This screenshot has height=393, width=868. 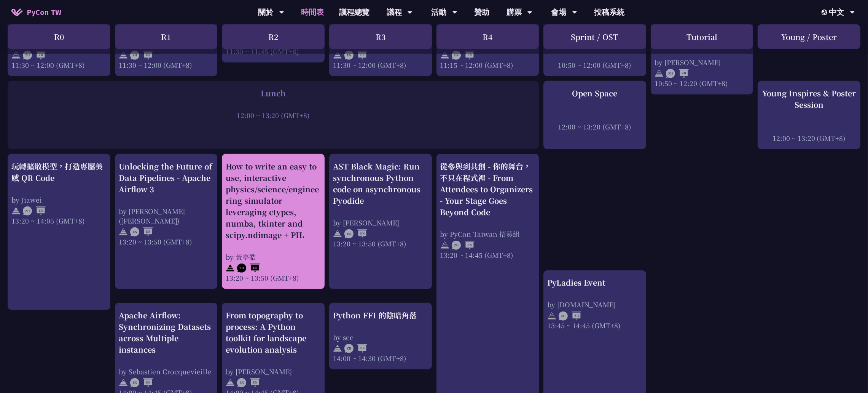 What do you see at coordinates (595, 325) in the screenshot?
I see `div: 13:45 ~ 14:45 (GMT+8)` at bounding box center [595, 325].